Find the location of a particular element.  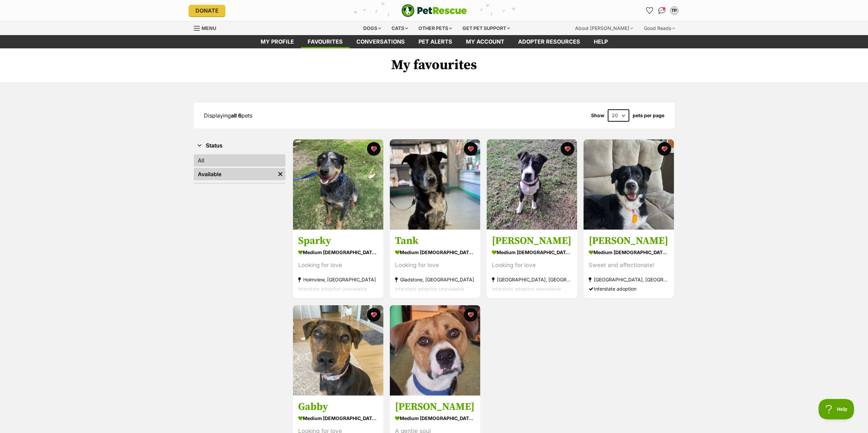

img: Sparky is located at coordinates (338, 184).